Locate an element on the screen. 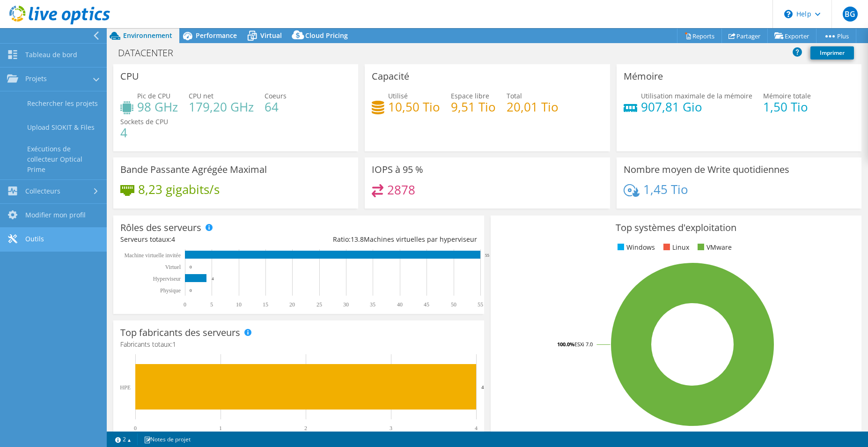 The height and width of the screenshot is (447, 868). span: Pic de CPU is located at coordinates (153, 96).